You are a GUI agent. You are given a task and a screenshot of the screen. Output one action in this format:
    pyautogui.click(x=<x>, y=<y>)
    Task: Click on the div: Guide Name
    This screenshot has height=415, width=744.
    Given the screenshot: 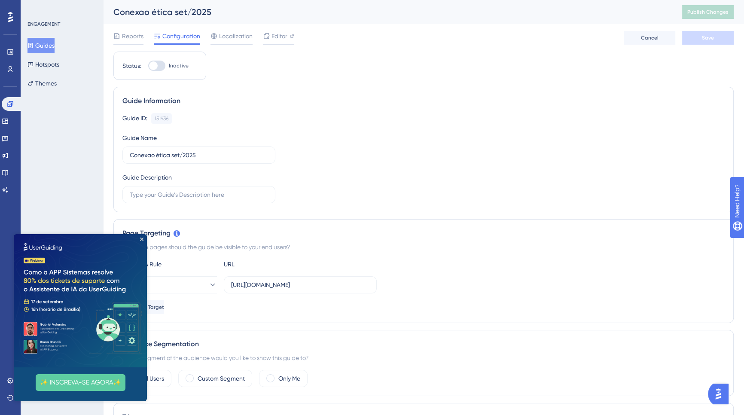 What is the action you would take?
    pyautogui.click(x=140, y=138)
    